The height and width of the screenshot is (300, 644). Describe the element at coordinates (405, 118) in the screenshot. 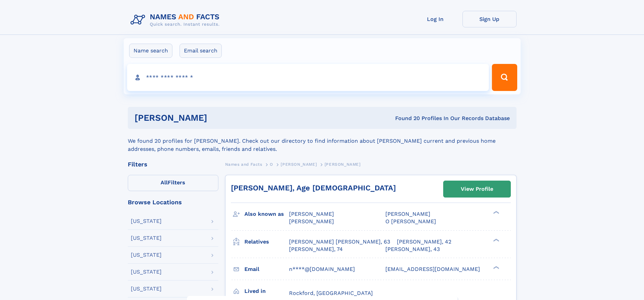

I see `div: Found 20 Profiles In Our Records Database` at that location.